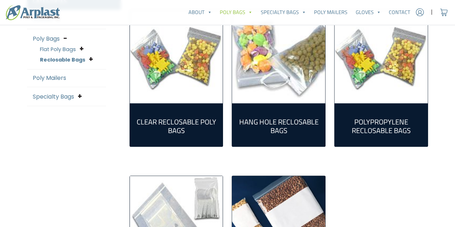  I want to click on img: Clear Reclosable Poly Bags, so click(176, 56).